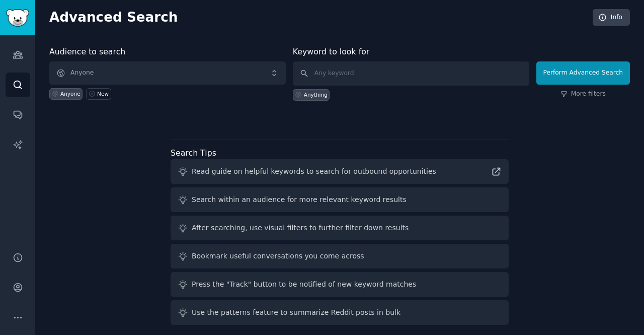 The image size is (644, 335). Describe the element at coordinates (583, 95) in the screenshot. I see `a: More filters` at that location.